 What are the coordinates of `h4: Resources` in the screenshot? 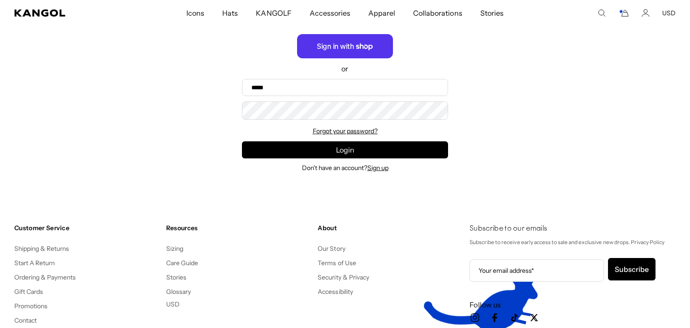 It's located at (238, 228).